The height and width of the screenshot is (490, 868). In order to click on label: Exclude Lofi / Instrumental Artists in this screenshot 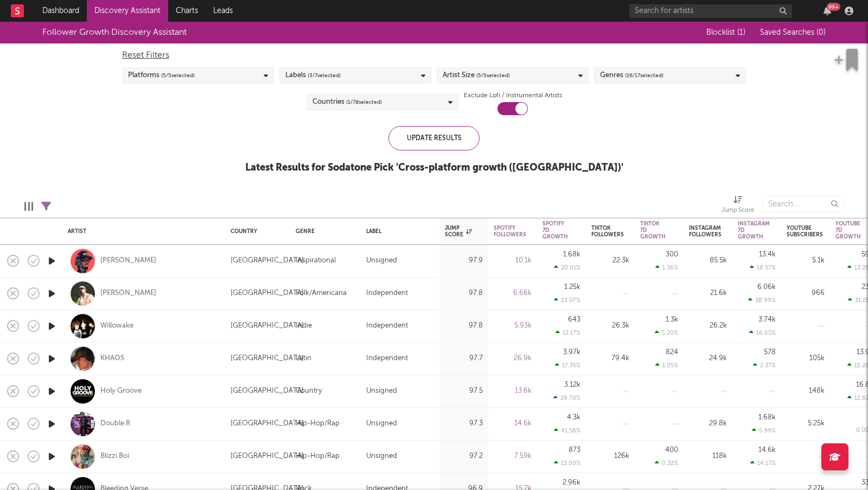, I will do `click(512, 95)`.